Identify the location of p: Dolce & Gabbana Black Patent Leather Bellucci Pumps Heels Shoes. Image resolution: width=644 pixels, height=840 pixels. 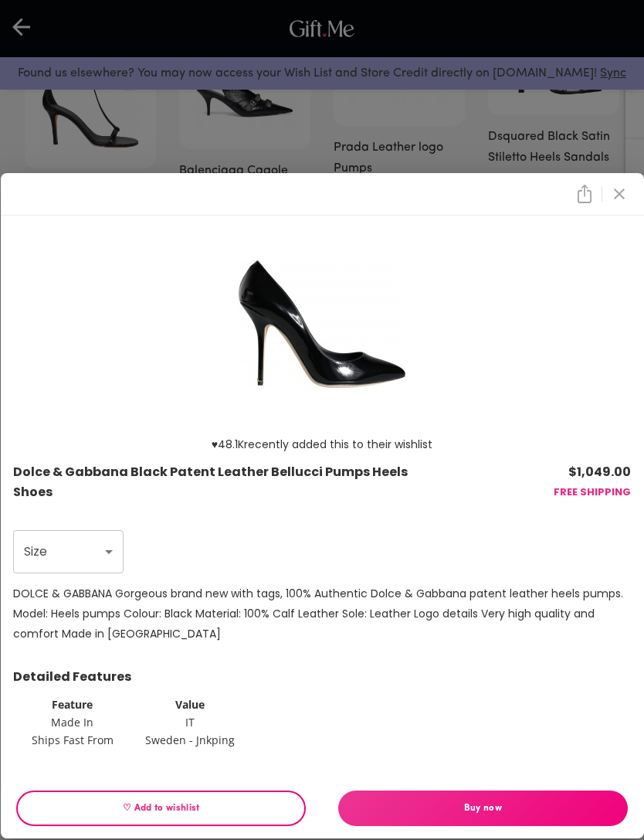
(230, 483).